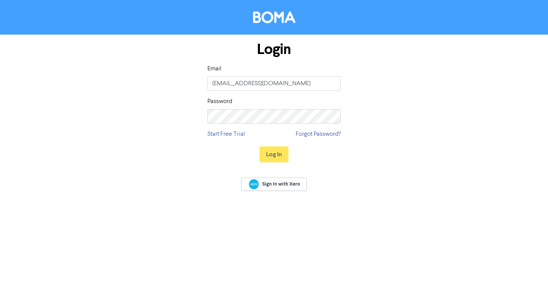 The image size is (548, 281). Describe the element at coordinates (214, 69) in the screenshot. I see `label: Email` at that location.